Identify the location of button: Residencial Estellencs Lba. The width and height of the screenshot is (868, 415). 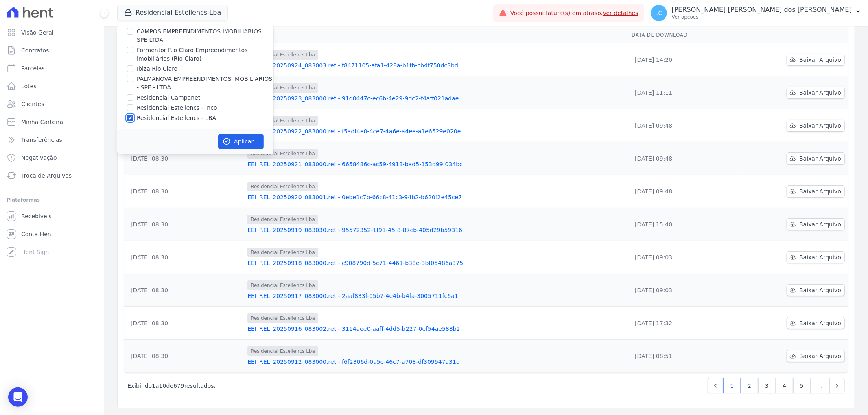
(173, 13).